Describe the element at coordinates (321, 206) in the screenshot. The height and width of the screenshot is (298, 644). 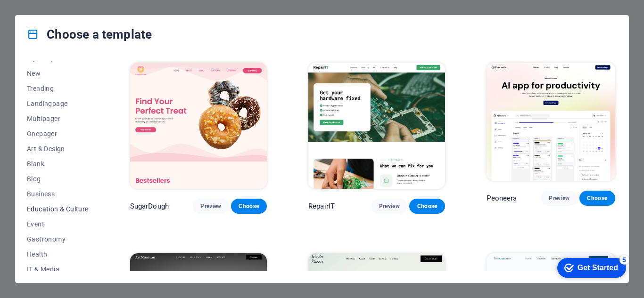
I see `p: RepairIT` at that location.